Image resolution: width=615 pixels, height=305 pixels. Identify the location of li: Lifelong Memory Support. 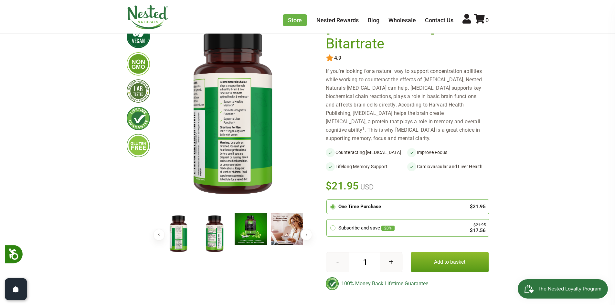
(367, 167).